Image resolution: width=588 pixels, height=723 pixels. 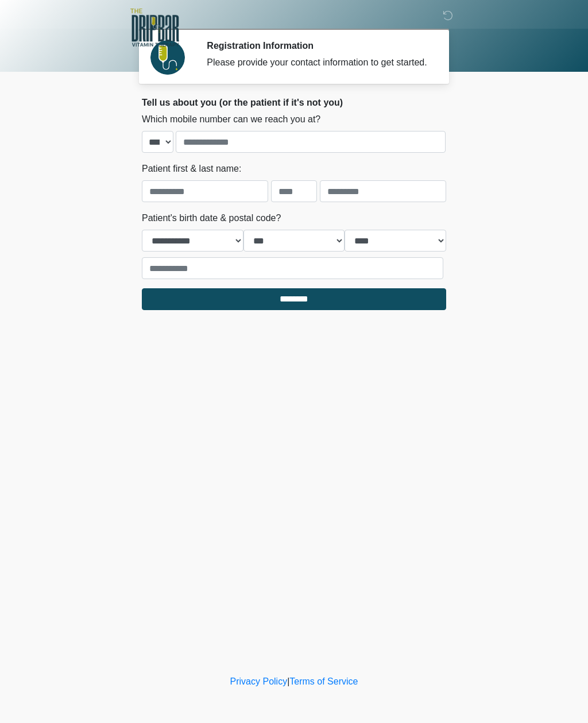 What do you see at coordinates (191, 169) in the screenshot?
I see `label: Patient first & last name:` at bounding box center [191, 169].